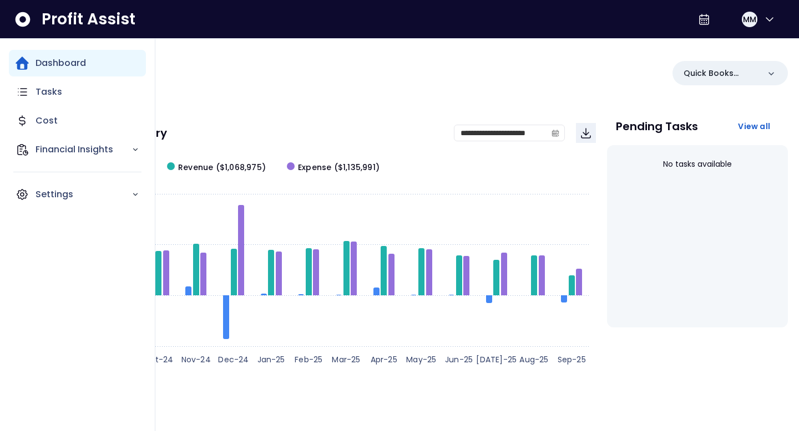 The height and width of the screenshot is (431, 799). Describe the element at coordinates (88, 19) in the screenshot. I see `span: Profit Assist` at that location.